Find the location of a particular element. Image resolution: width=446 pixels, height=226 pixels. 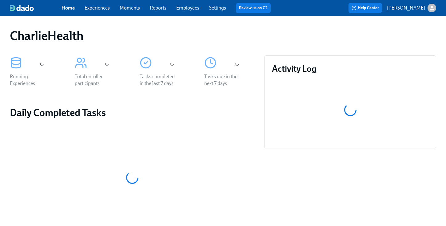

button: Help Center is located at coordinates (365, 8).